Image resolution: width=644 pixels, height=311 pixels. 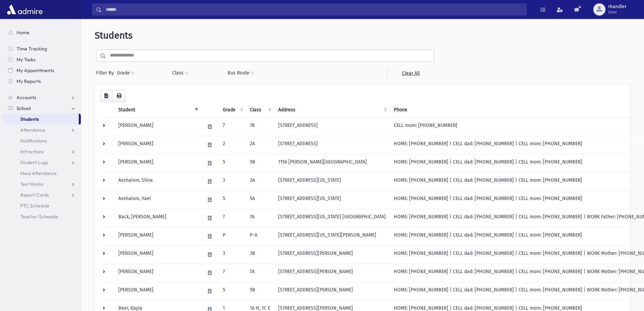 I want to click on td: 7B, so click(x=260, y=127).